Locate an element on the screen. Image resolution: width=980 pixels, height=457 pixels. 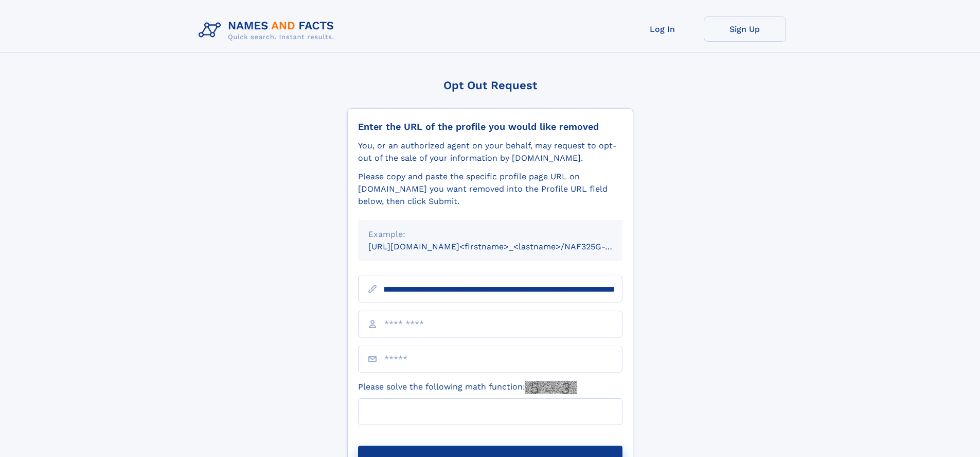
div: Enter the URL of the profile you would like removed is located at coordinates (490, 127).